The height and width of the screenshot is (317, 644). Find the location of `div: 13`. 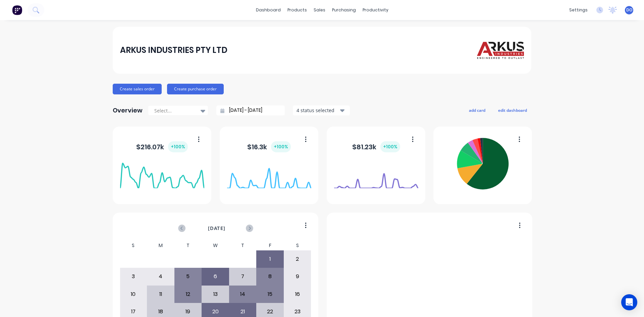

div: 13 is located at coordinates (215, 294).